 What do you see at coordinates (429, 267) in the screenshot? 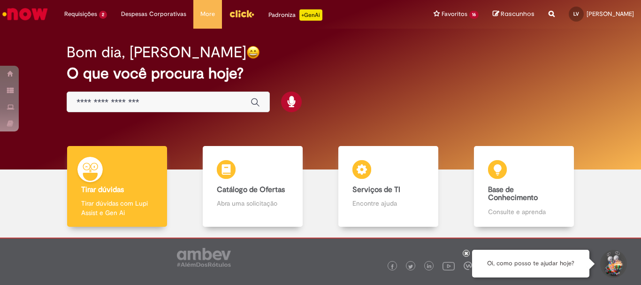
I see `img: logo_footer_linkedin.png` at bounding box center [429, 267].